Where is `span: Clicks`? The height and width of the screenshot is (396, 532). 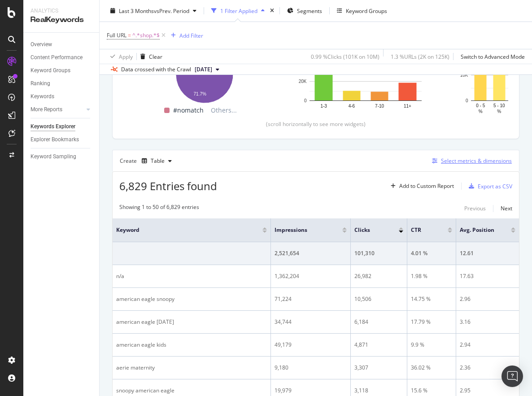
span: Clicks is located at coordinates (369, 230).